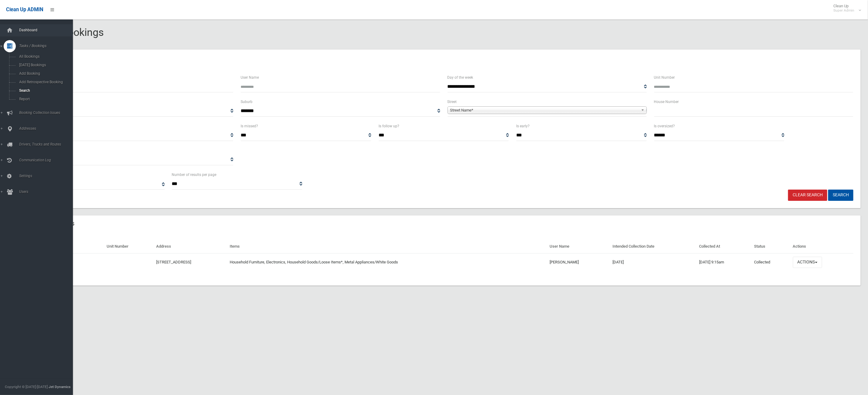 The width and height of the screenshot is (868, 395). Describe the element at coordinates (250, 77) in the screenshot. I see `label: User Name` at that location.